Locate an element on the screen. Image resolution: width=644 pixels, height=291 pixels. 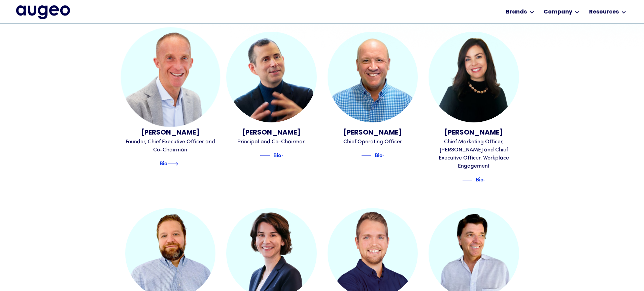
div: Brands is located at coordinates (517, 12).